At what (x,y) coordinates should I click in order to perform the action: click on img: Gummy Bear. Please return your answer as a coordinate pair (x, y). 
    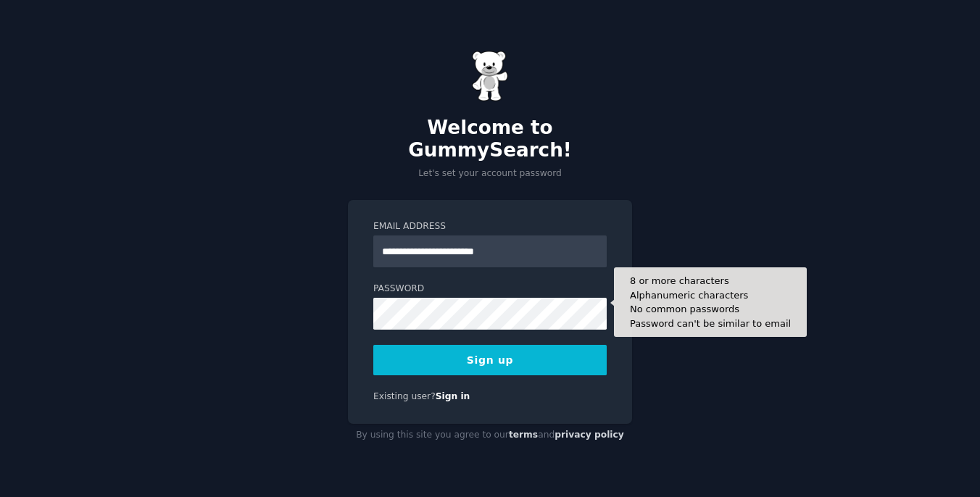
    Looking at the image, I should click on (490, 76).